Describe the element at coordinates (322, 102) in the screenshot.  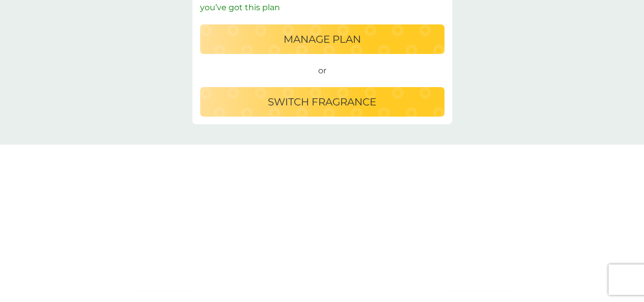
I see `p: switch fragrance` at that location.